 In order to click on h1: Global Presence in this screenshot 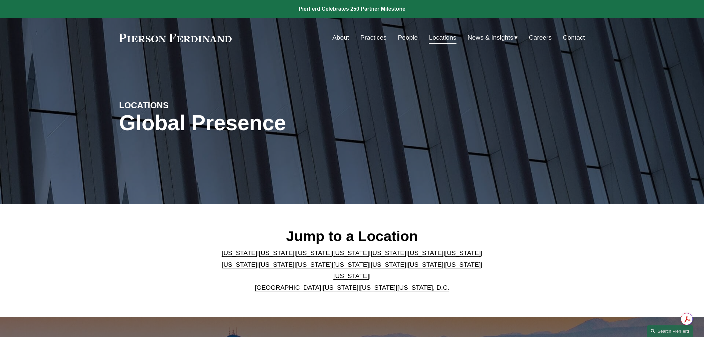, I will do `click(274, 123)`.